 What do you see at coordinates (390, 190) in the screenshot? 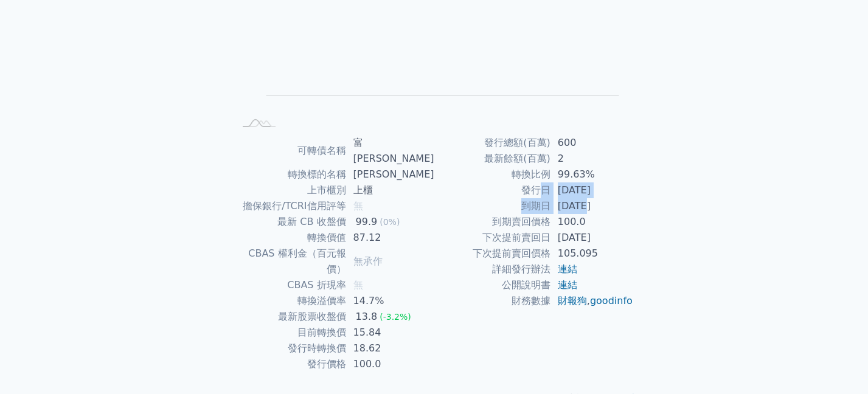
I see `td: 上櫃` at bounding box center [390, 190].